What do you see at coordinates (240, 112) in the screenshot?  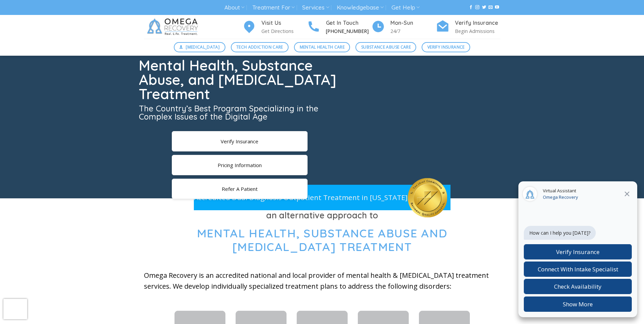 I see `h3: The Country’s Best Program Specializing in the Complex Issues of the Digital Age` at bounding box center [240, 112].